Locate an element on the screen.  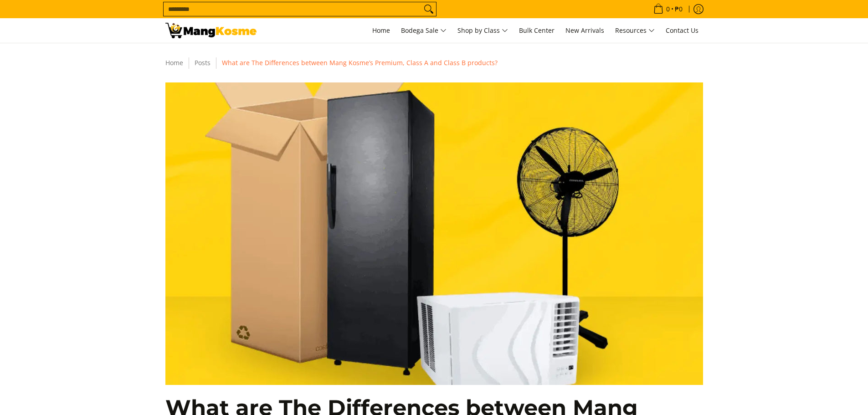
span: ₱0 is located at coordinates (678, 9).